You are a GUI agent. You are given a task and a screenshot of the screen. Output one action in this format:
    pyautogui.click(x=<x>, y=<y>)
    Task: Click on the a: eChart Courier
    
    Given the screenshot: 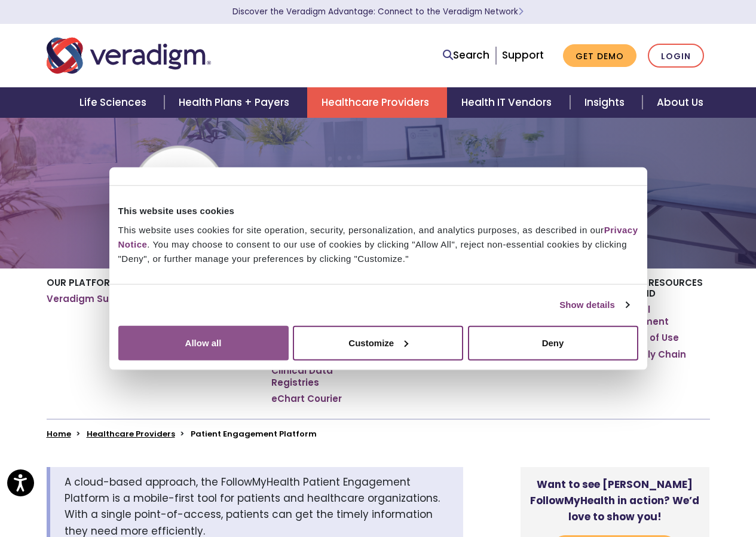 What is the action you would take?
    pyautogui.click(x=307, y=399)
    